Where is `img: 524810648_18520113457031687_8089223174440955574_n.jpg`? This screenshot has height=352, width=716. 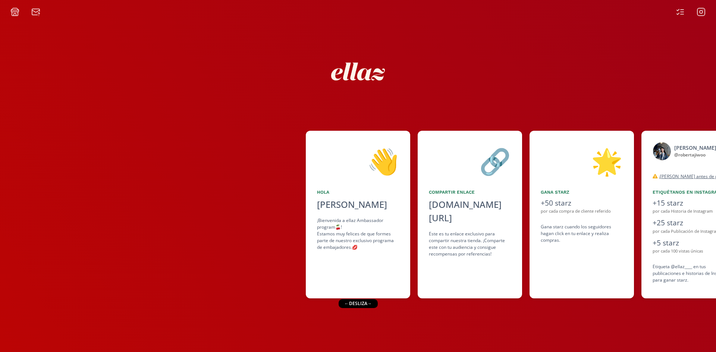
img: 524810648_18520113457031687_8089223174440955574_n.jpg is located at coordinates (662, 151).